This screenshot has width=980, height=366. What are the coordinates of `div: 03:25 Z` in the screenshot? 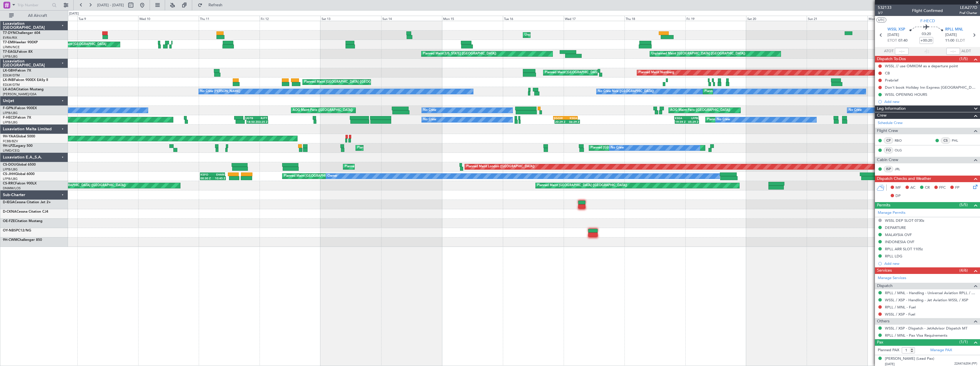 It's located at (262, 122).